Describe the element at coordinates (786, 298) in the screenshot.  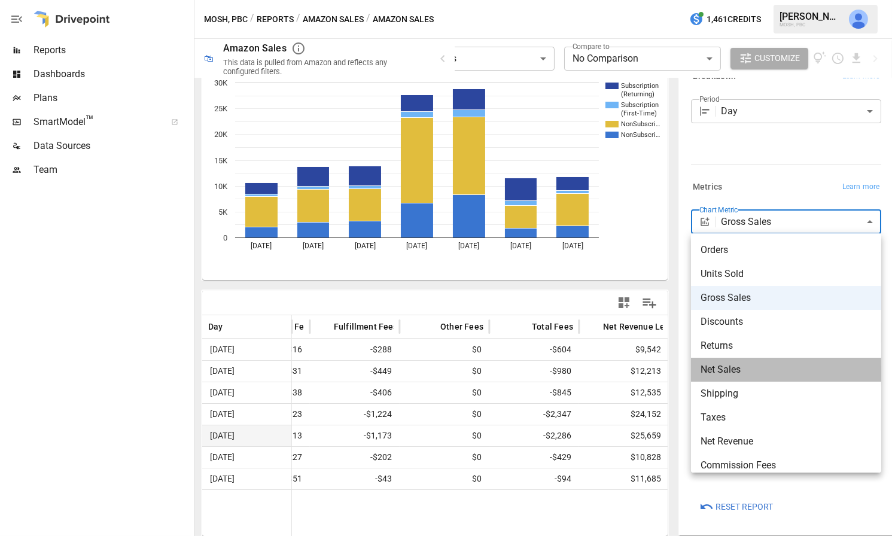
I see `span: Gross Sales` at that location.